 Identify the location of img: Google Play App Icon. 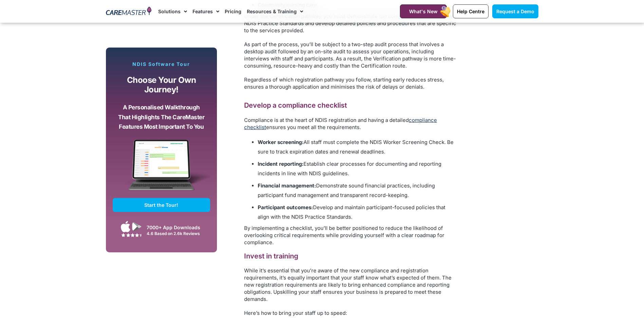
(137, 226).